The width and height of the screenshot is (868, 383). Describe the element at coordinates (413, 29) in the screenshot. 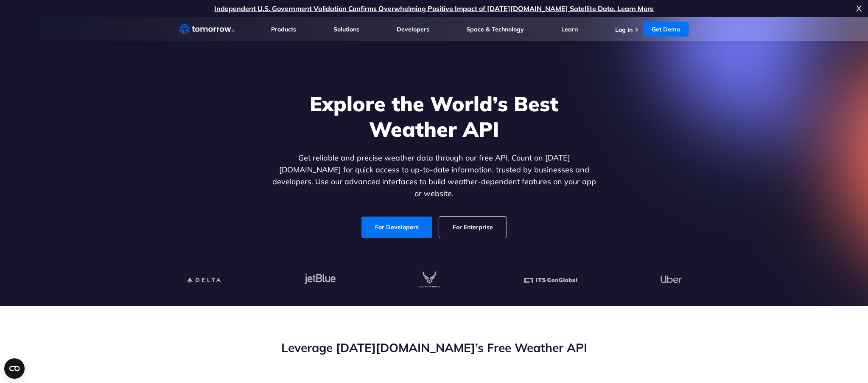

I see `a: Developers` at that location.